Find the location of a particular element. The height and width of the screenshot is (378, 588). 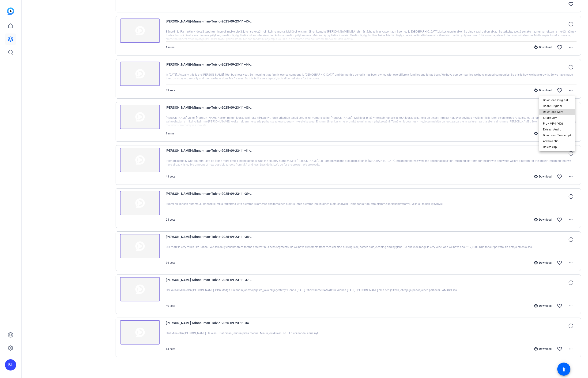

span: Share Original is located at coordinates (557, 106).